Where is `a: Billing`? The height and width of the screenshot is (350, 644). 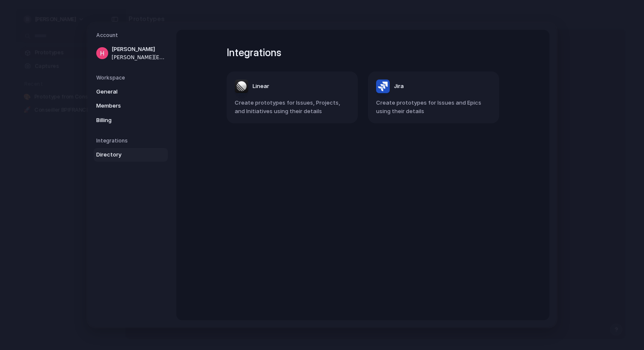
a: Billing is located at coordinates (131, 121).